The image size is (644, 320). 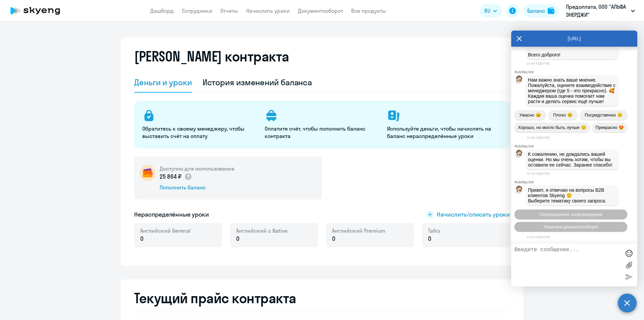 What do you see at coordinates (197, 187) in the screenshot?
I see `div: Пополнить баланс` at bounding box center [197, 187].